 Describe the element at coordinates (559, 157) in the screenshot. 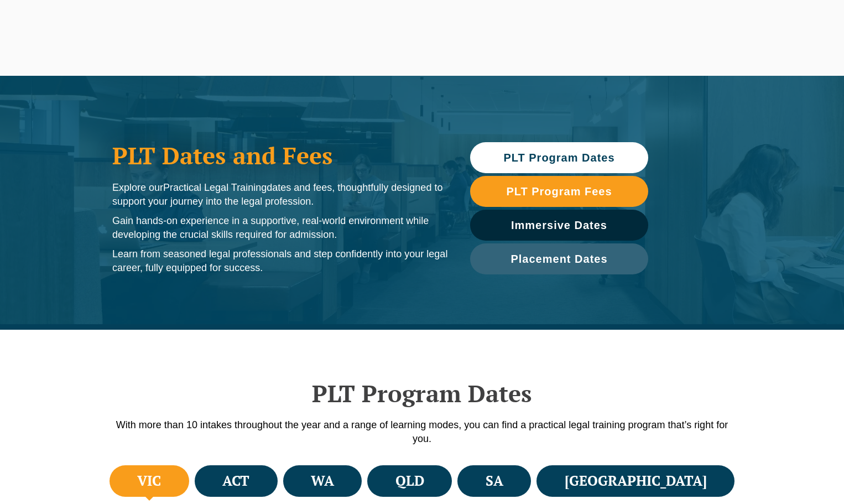

I see `span: PLT Program Dates` at that location.